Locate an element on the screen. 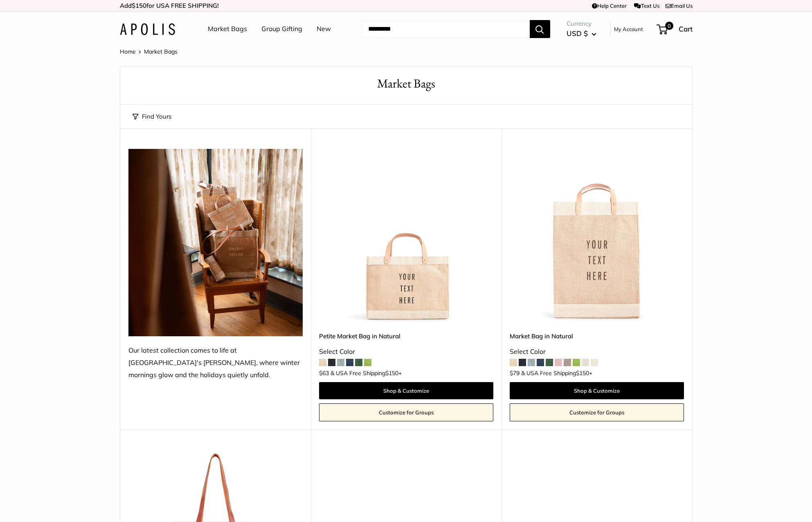 This screenshot has height=522, width=812. span: 0 is located at coordinates (669, 25).